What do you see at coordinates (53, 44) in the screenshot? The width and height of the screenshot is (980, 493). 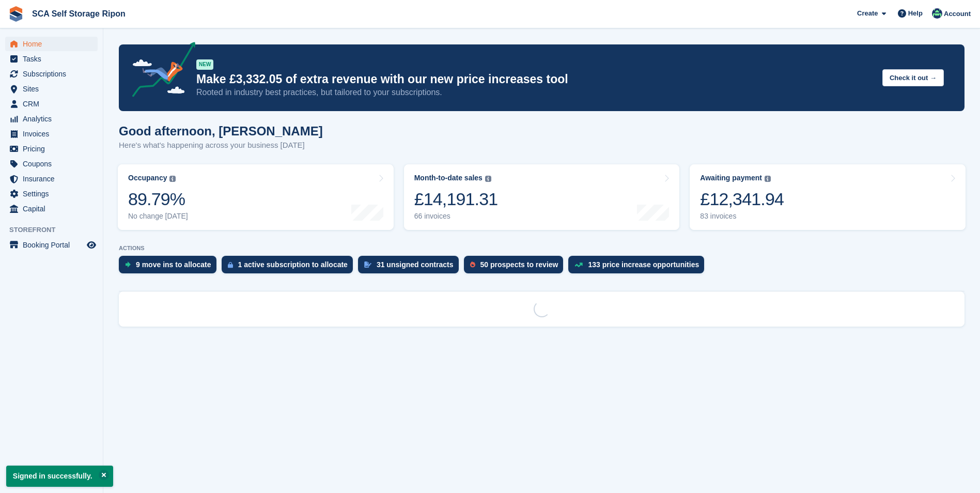 I see `span: Home` at bounding box center [53, 44].